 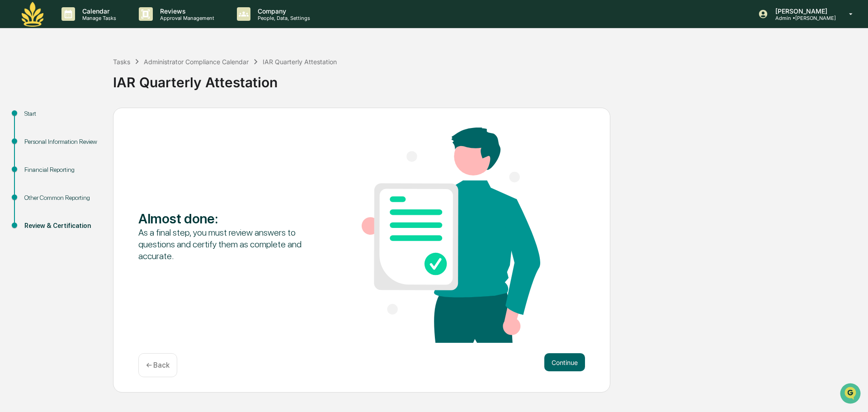 I want to click on img: logo, so click(x=33, y=14).